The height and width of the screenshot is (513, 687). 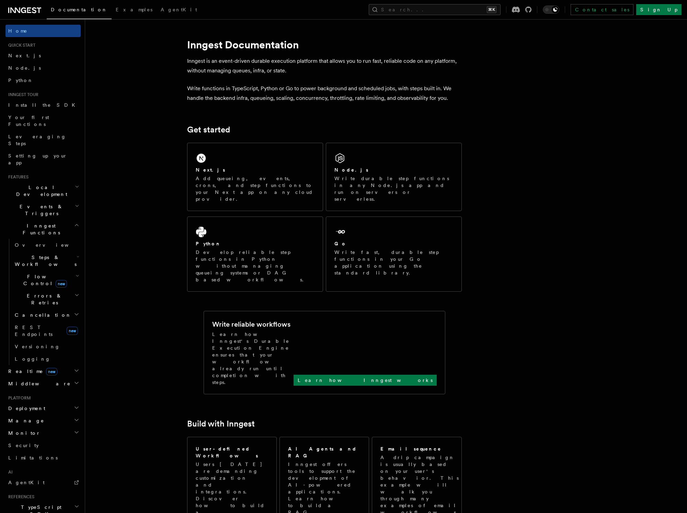 I want to click on span: Home, so click(x=18, y=31).